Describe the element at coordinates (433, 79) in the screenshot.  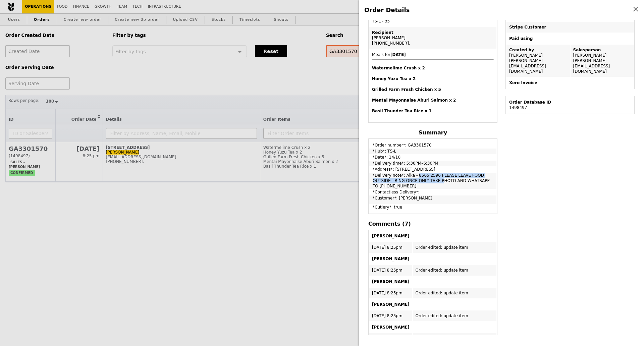
I see `h4: Honey Yuzu Tea x 2` at that location.